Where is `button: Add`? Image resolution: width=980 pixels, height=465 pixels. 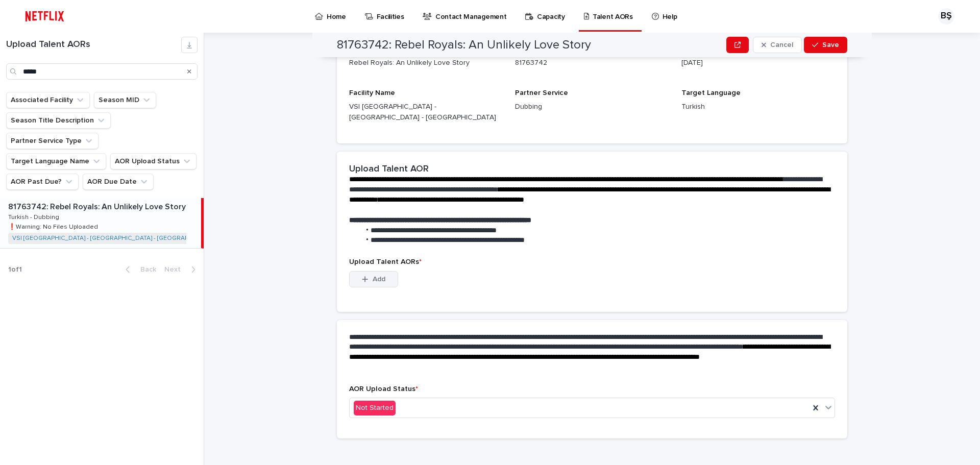
button: Add is located at coordinates (374, 279).